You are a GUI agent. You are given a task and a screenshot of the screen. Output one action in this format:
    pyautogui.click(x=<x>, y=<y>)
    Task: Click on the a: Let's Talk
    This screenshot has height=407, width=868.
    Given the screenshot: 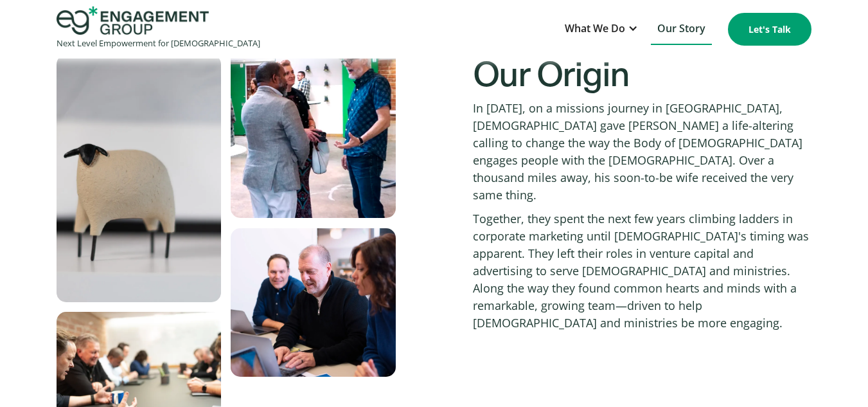 What is the action you would take?
    pyautogui.click(x=770, y=29)
    